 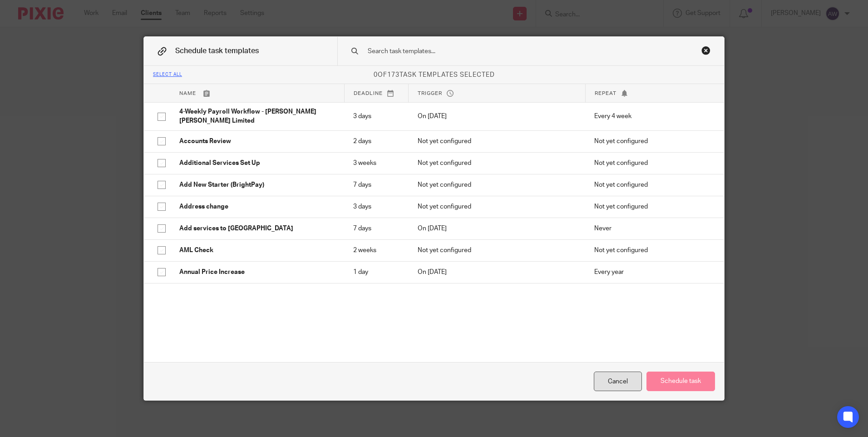 I want to click on span: 173, so click(x=393, y=75).